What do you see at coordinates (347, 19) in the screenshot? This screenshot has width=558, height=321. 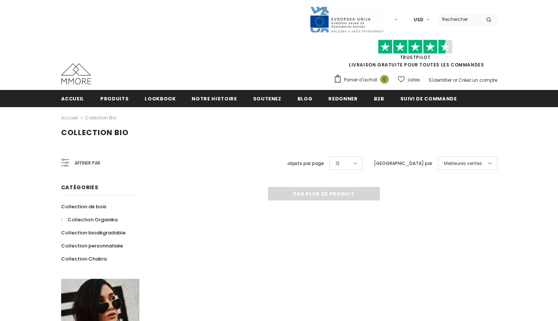 I see `a: Javni Razpis` at bounding box center [347, 19].